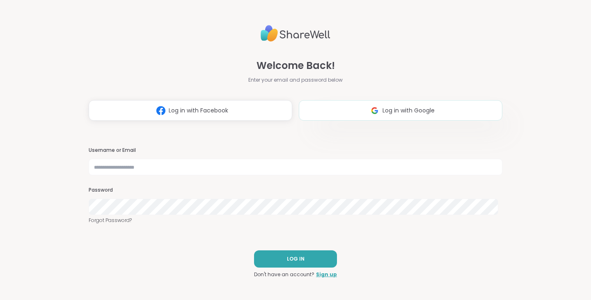 The height and width of the screenshot is (300, 591). Describe the element at coordinates (296, 150) in the screenshot. I see `h3: Username or Email` at that location.